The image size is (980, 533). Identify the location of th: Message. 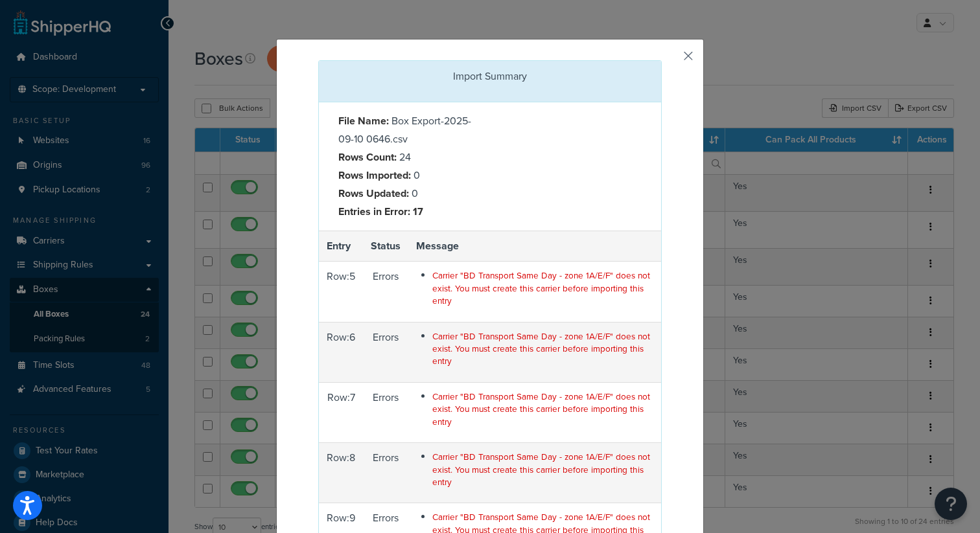
(535, 246).